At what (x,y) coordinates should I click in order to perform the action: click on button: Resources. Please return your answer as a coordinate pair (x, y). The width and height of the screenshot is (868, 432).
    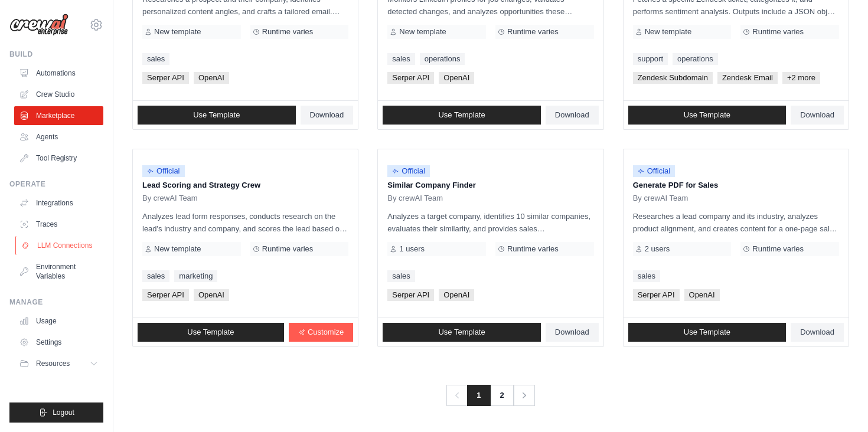
    Looking at the image, I should click on (58, 364).